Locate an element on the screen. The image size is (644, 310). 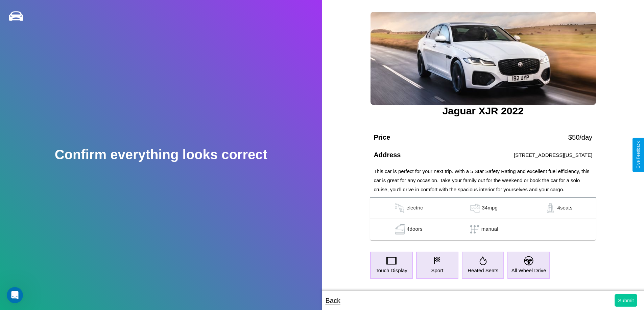
p: manual is located at coordinates (490, 229).